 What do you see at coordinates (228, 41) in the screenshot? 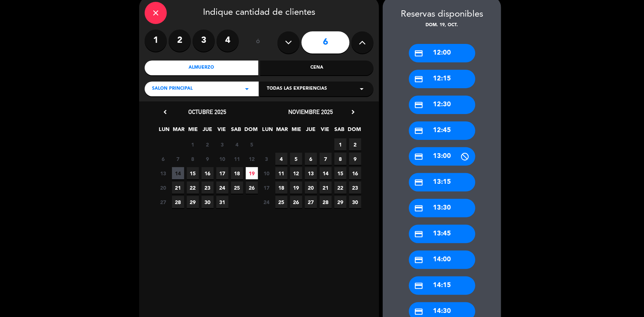
I see `label: 4` at bounding box center [228, 41].